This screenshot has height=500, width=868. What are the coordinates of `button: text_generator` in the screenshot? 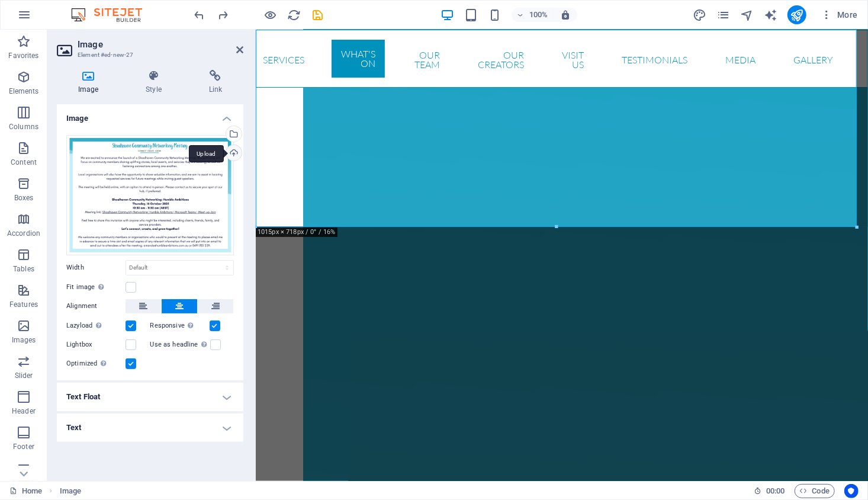 It's located at (771, 14).